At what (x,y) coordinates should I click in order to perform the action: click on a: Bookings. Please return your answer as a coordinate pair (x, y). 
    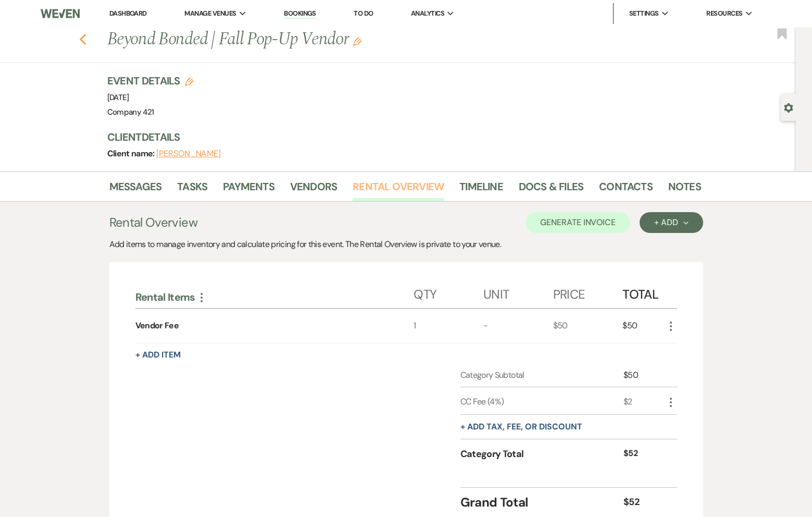
    Looking at the image, I should click on (300, 14).